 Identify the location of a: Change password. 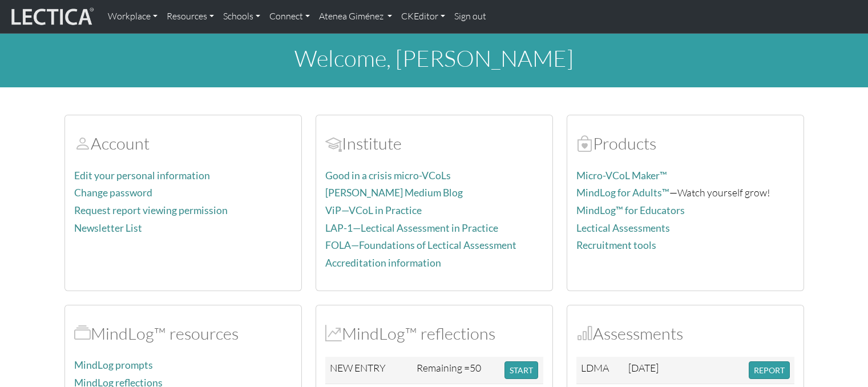
(113, 192).